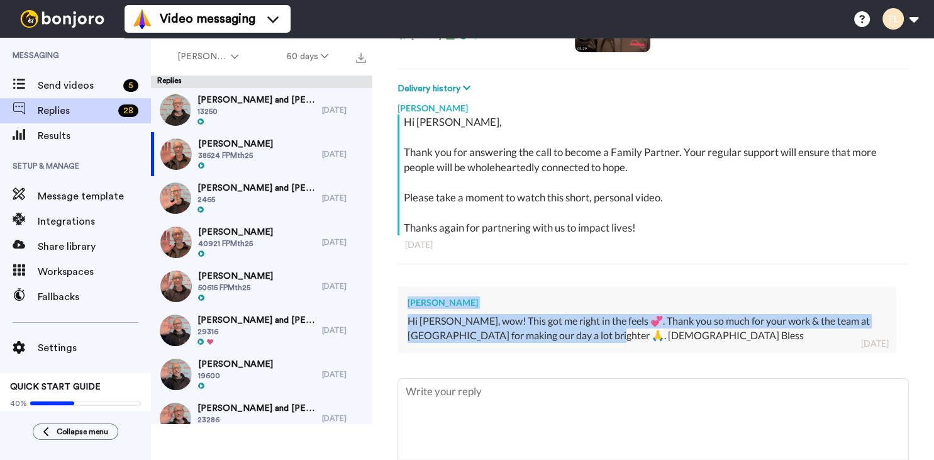 The width and height of the screenshot is (934, 460). I want to click on img: afef39e1-91c1-402c-b32a-8930c1ebfacc-thumb.jpg, so click(176, 198).